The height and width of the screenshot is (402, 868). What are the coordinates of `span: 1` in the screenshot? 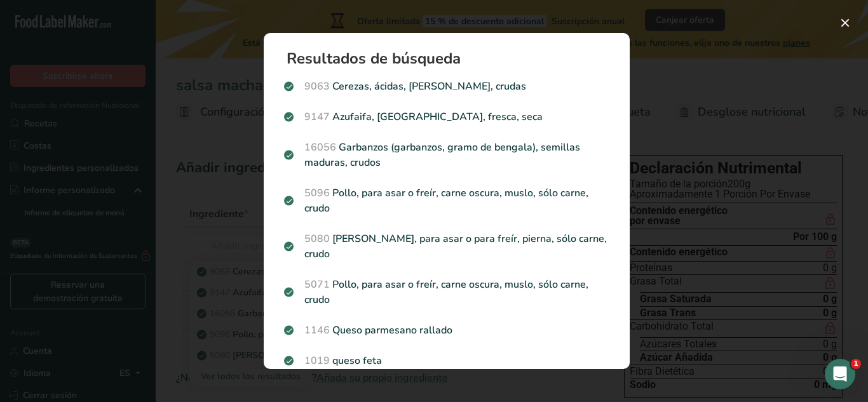 It's located at (856, 364).